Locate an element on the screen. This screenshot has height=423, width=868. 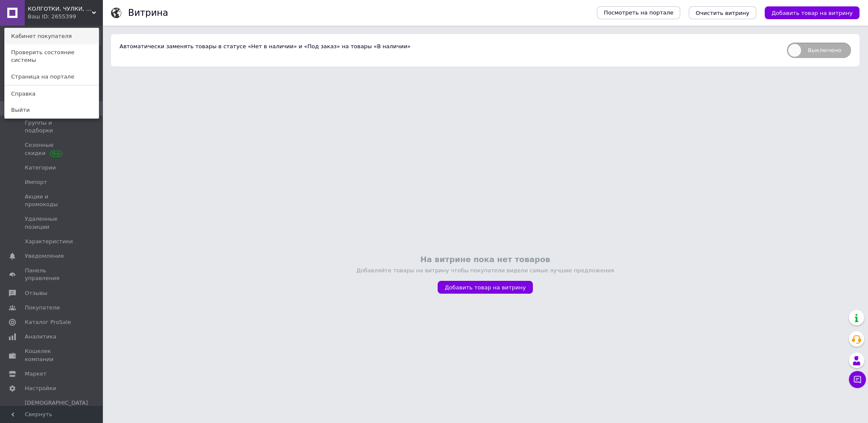
a: Выйти is located at coordinates (51, 110).